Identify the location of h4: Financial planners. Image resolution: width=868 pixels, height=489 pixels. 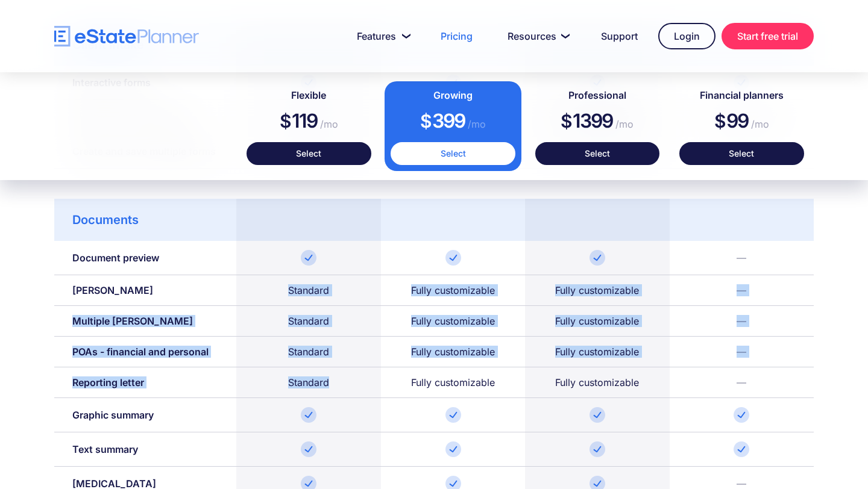
(742, 95).